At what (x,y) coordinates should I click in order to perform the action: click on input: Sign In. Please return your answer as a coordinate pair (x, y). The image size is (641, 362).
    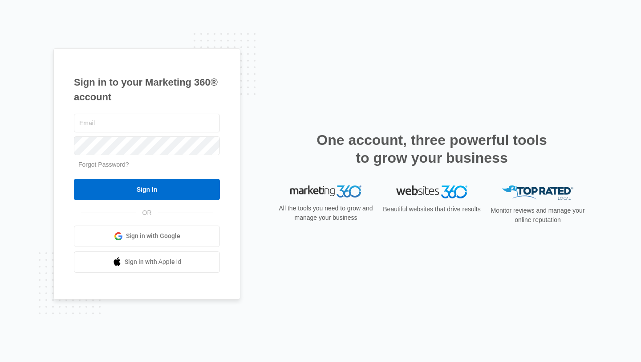
    Looking at the image, I should click on (147, 189).